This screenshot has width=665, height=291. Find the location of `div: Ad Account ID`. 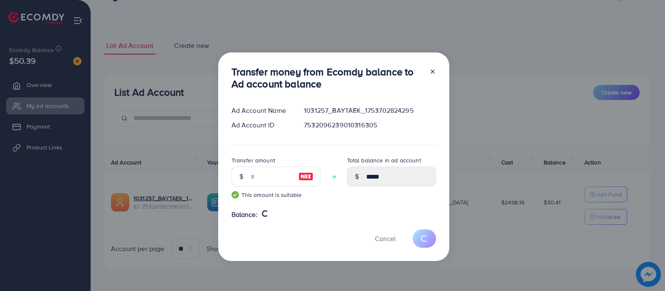

div: Ad Account ID is located at coordinates (261, 125).